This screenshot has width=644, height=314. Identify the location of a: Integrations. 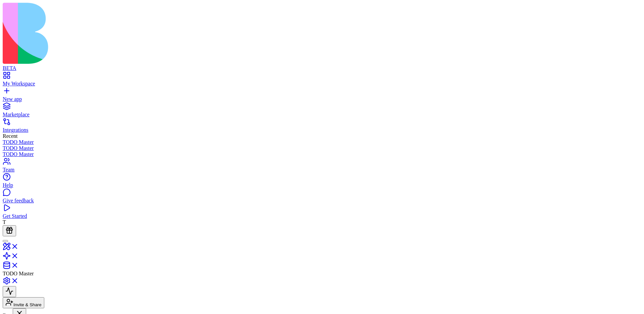
(322, 127).